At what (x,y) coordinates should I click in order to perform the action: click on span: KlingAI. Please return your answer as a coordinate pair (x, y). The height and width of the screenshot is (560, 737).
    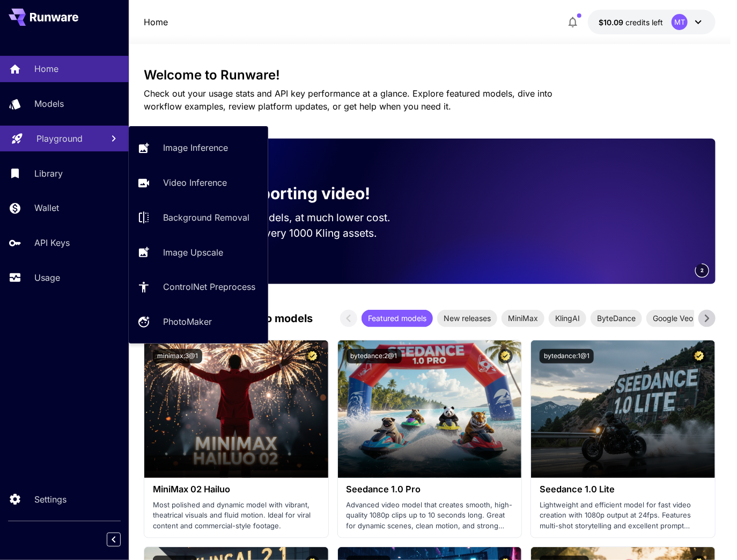
    Looking at the image, I should click on (567, 318).